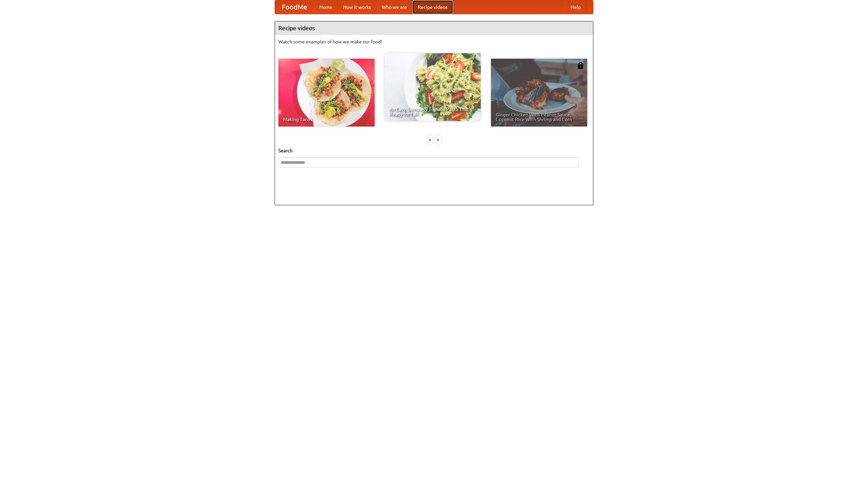 This screenshot has height=480, width=868. I want to click on a: How it works, so click(357, 7).